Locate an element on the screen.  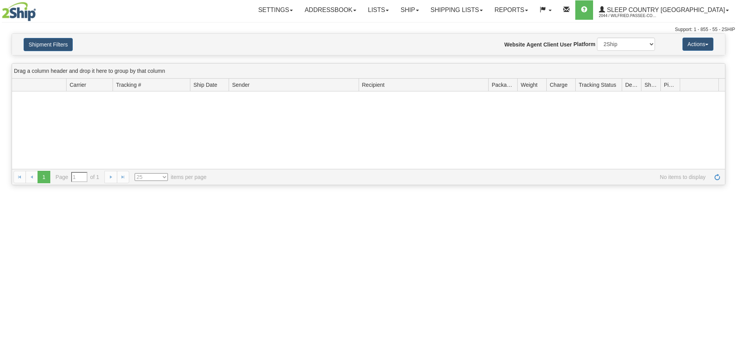
span: Weight is located at coordinates (529, 85).